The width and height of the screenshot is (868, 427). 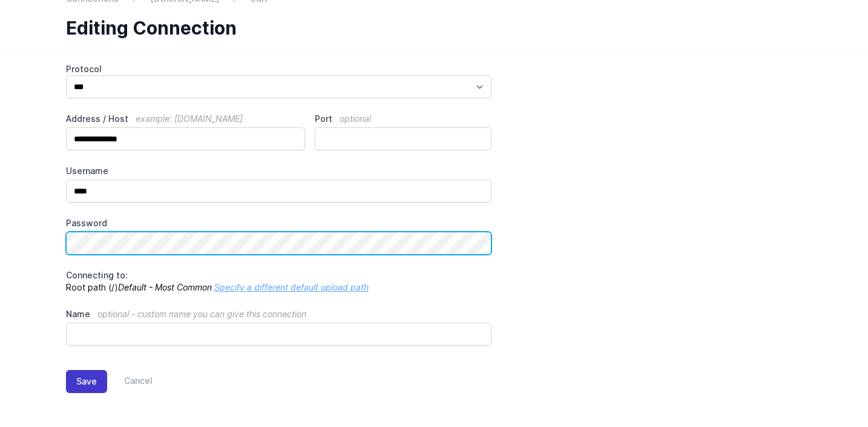 I want to click on a: Cancel, so click(x=130, y=381).